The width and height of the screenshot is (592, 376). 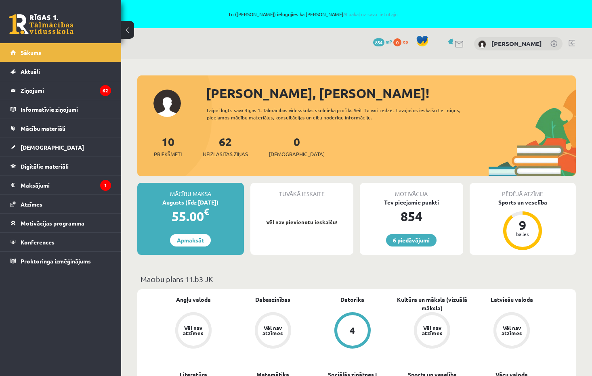 What do you see at coordinates (56, 261) in the screenshot?
I see `span: Proktoringa izmēģinājums` at bounding box center [56, 261].